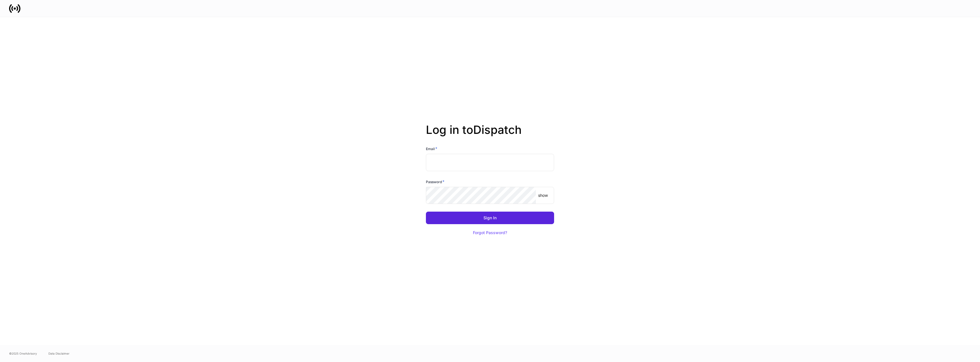  What do you see at coordinates (543, 195) in the screenshot?
I see `p: show` at bounding box center [543, 195].